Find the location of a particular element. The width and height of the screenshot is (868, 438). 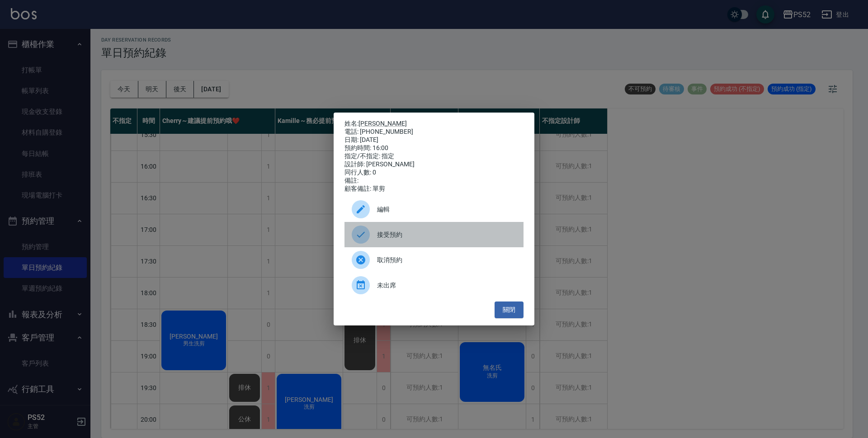

div: 取消預約 is located at coordinates (434, 260).